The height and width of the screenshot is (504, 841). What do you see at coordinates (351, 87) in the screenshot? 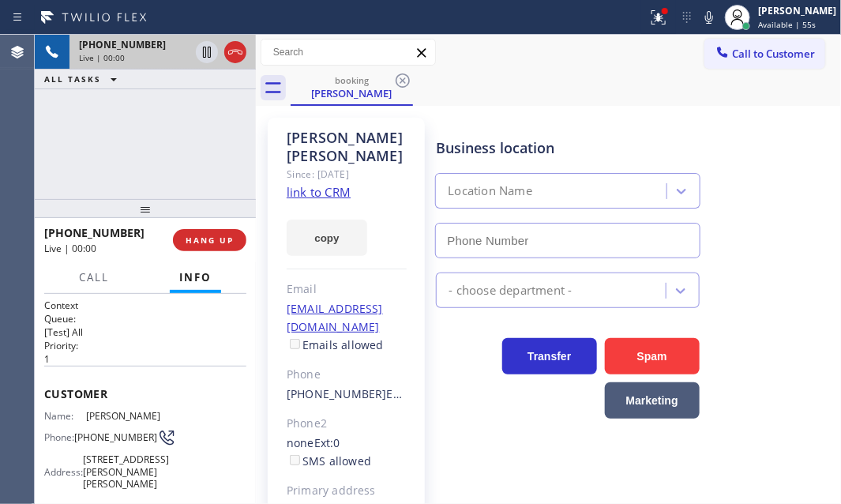
I see `div: Aaron Hanscom` at bounding box center [351, 87].